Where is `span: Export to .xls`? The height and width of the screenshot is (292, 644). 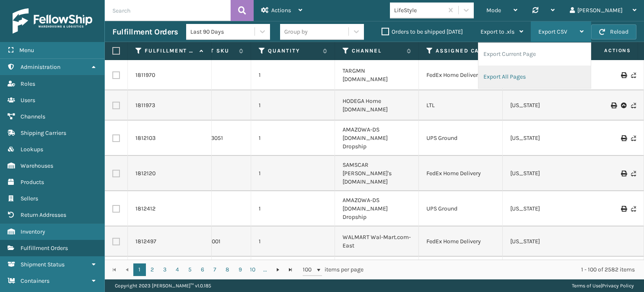 span: Export to .xls is located at coordinates (497, 31).